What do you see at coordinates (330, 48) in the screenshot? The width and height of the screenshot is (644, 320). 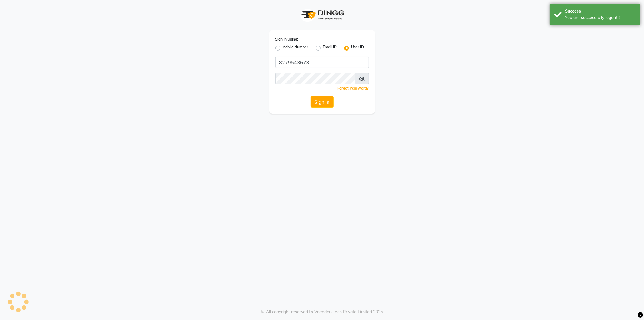 I see `label: Email ID` at bounding box center [330, 48].